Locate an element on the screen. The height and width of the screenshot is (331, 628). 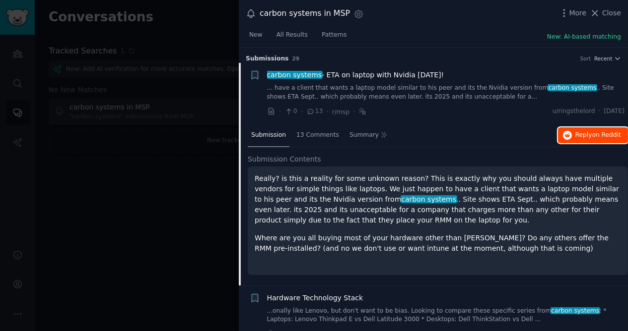
button: Close is located at coordinates (605, 13).